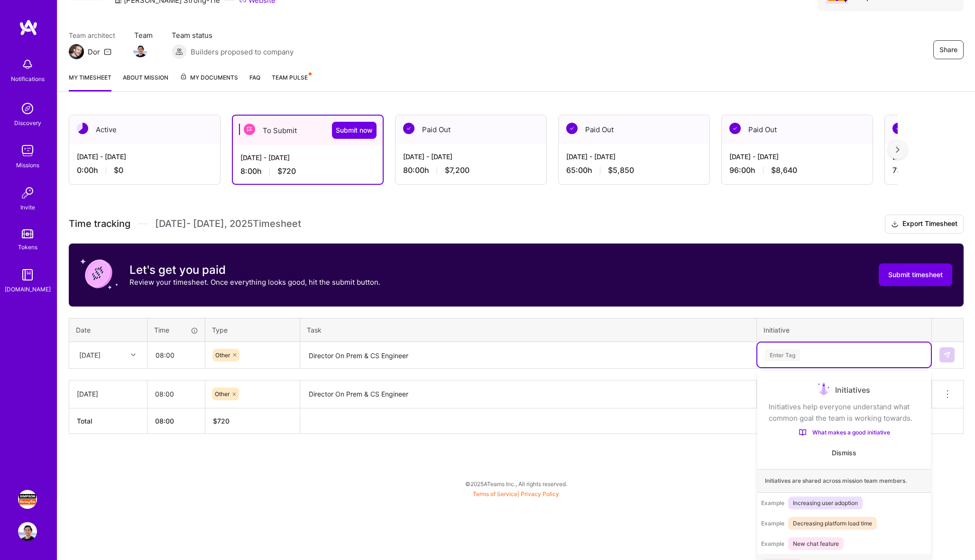 The height and width of the screenshot is (560, 975). I want to click on img: coin, so click(99, 274).